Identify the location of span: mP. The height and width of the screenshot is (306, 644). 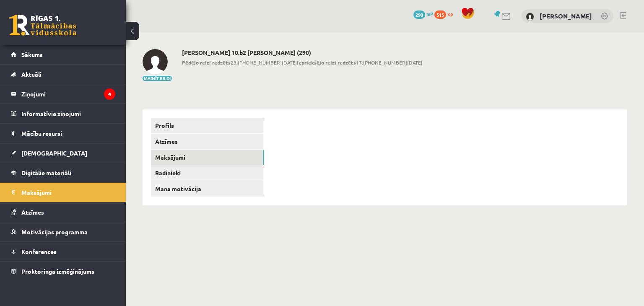
(430, 14).